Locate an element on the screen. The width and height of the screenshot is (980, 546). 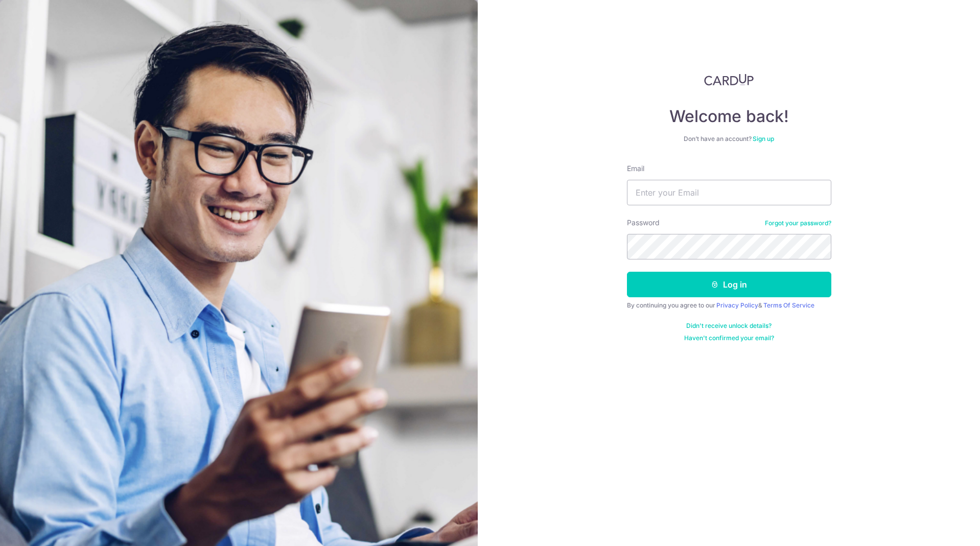
div: Don’t have an account? is located at coordinates (729, 139).